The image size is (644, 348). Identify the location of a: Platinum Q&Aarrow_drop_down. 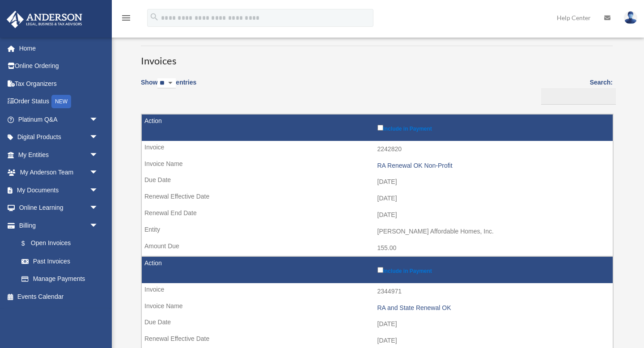
(59, 120).